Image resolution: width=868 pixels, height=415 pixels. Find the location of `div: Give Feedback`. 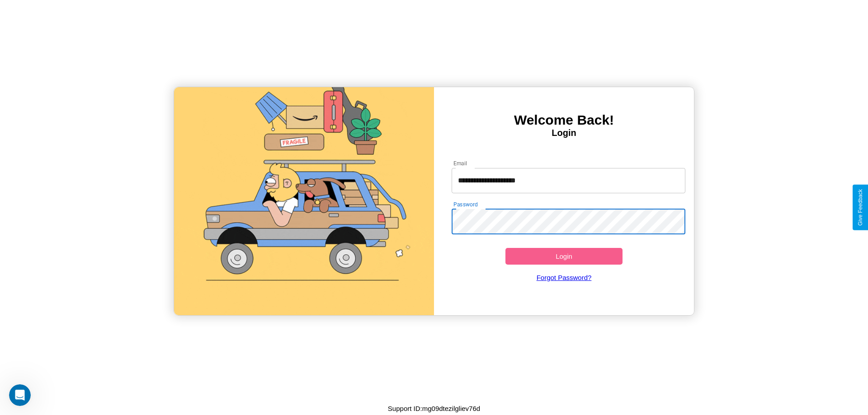

div: Give Feedback is located at coordinates (861, 208).